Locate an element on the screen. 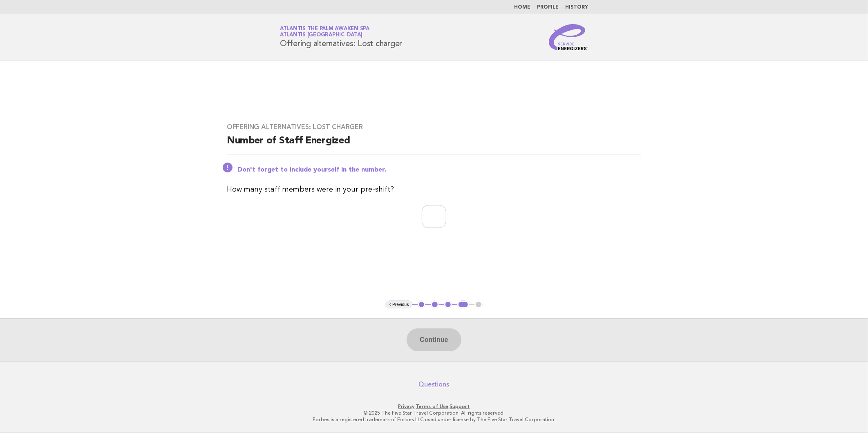 The height and width of the screenshot is (433, 868). a: Terms of Use is located at coordinates (432, 406).